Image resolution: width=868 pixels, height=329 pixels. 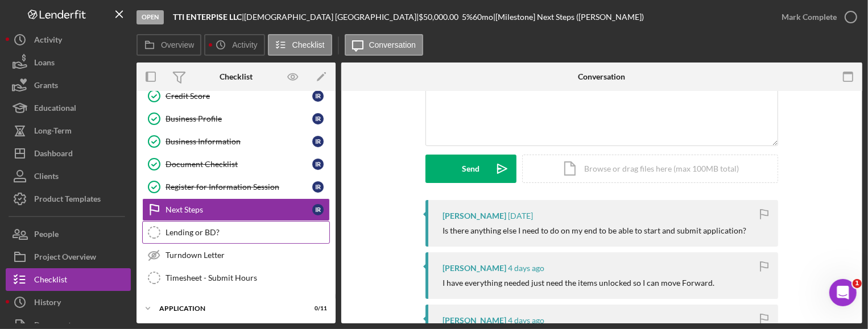 What do you see at coordinates (68, 153) in the screenshot?
I see `button: Dashboard` at bounding box center [68, 153].